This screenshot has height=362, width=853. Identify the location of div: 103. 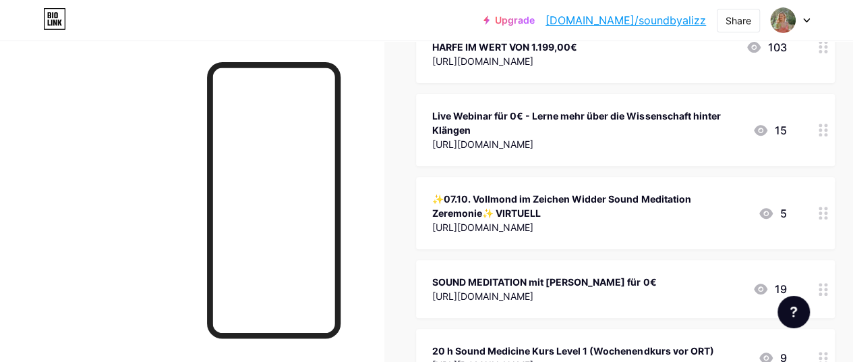
(766, 47).